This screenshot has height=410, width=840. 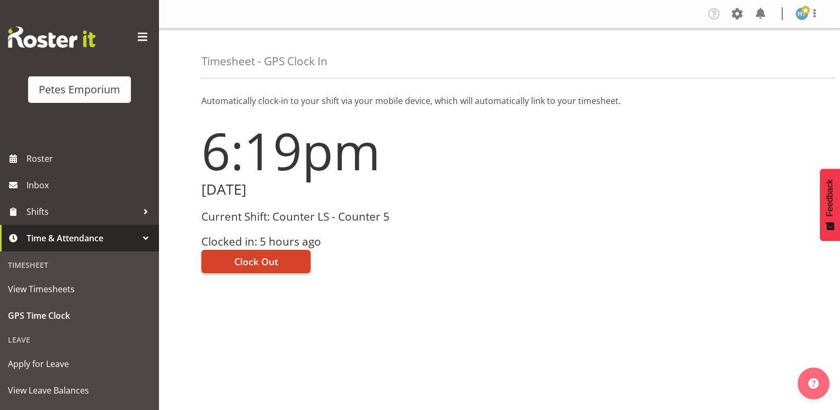 I want to click on h4: Timesheet - GPS Clock In, so click(x=265, y=61).